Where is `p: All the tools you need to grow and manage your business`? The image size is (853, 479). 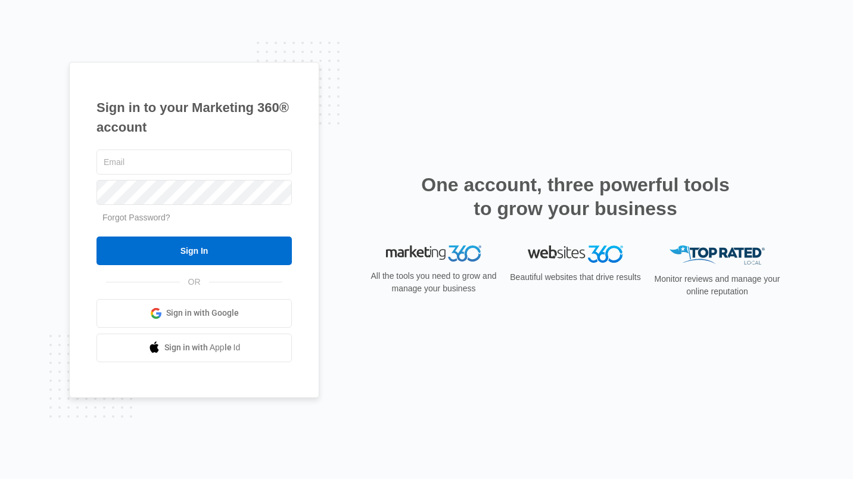
p: All the tools you need to grow and manage your business is located at coordinates (434, 282).